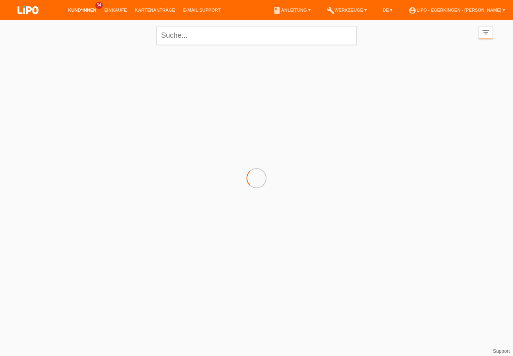 The image size is (513, 356). I want to click on a: Einkäufe, so click(115, 10).